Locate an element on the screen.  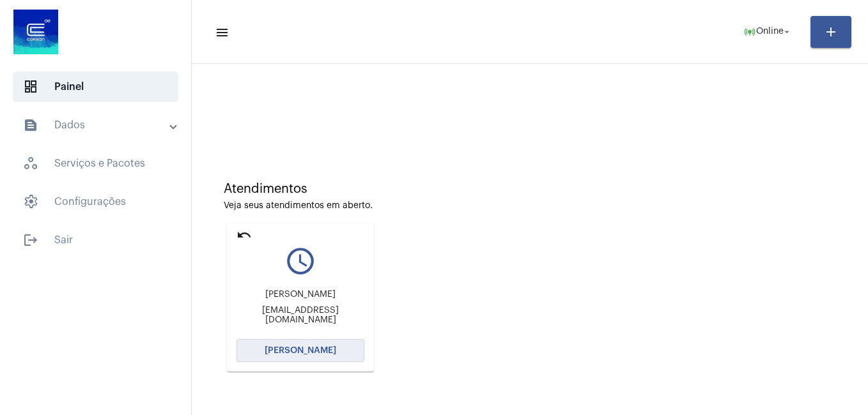
button: Online is located at coordinates (768, 32).